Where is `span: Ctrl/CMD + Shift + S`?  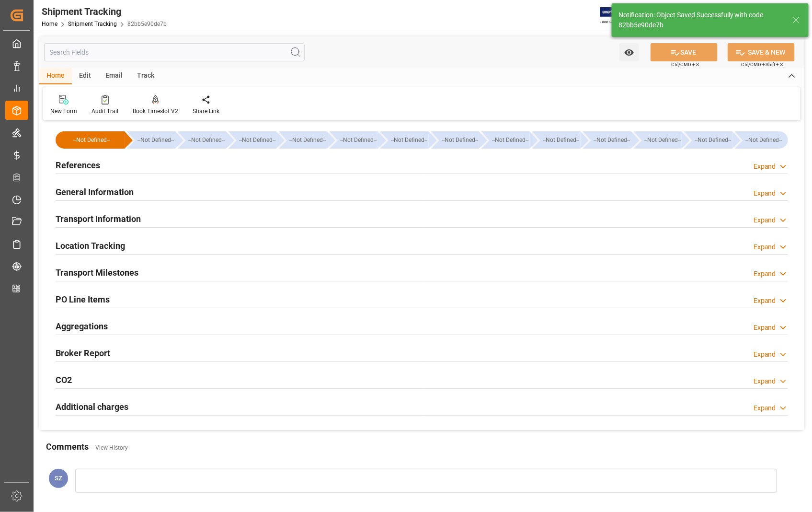
span: Ctrl/CMD + Shift + S is located at coordinates (762, 64).